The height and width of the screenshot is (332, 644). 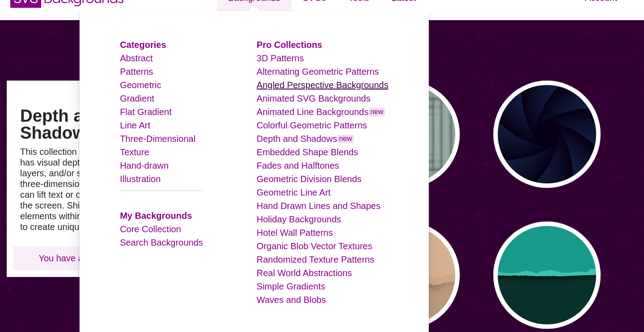 I want to click on a: Illustration, so click(x=140, y=179).